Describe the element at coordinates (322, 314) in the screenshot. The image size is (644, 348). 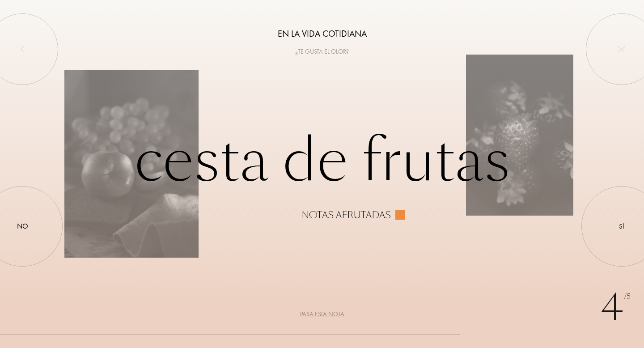
I see `div: Pasa esta nota` at that location.